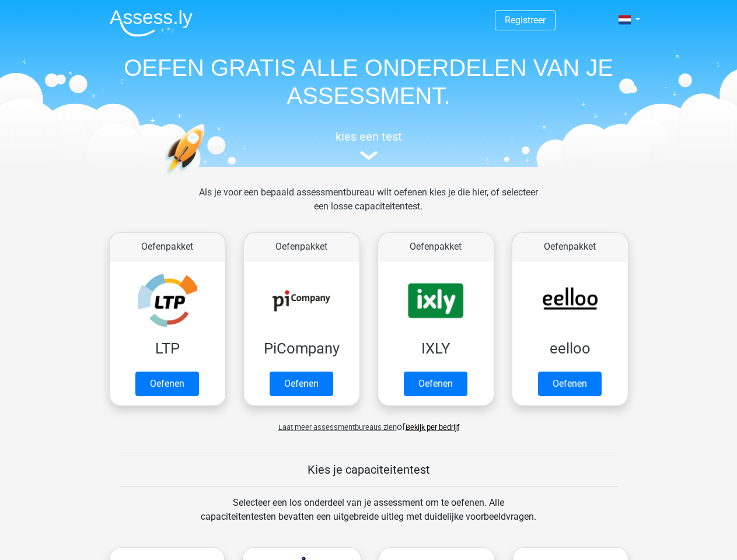  Describe the element at coordinates (151, 23) in the screenshot. I see `img: Assessly` at that location.